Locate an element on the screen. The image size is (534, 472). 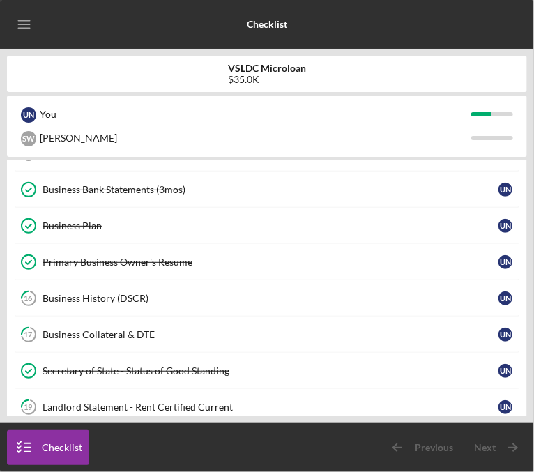
b: Checklist is located at coordinates (267, 24).